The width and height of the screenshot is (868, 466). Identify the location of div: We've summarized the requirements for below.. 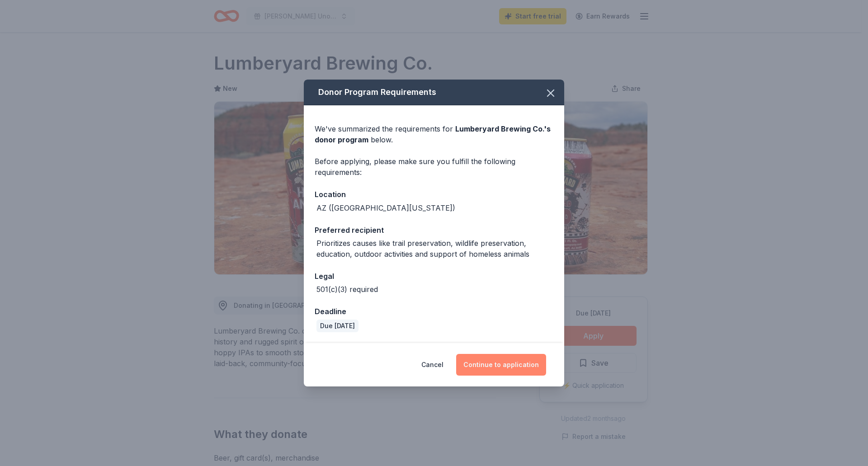
(434, 134).